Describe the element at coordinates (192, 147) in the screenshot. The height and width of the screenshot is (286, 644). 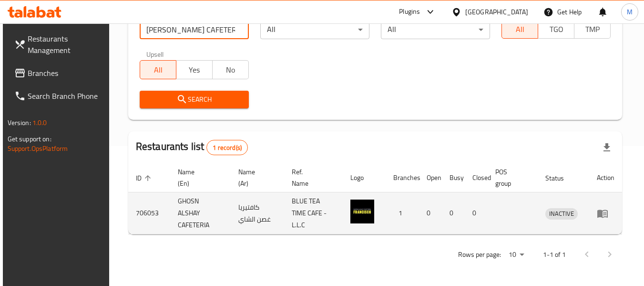
I see `h2: Restaurants list` at that location.